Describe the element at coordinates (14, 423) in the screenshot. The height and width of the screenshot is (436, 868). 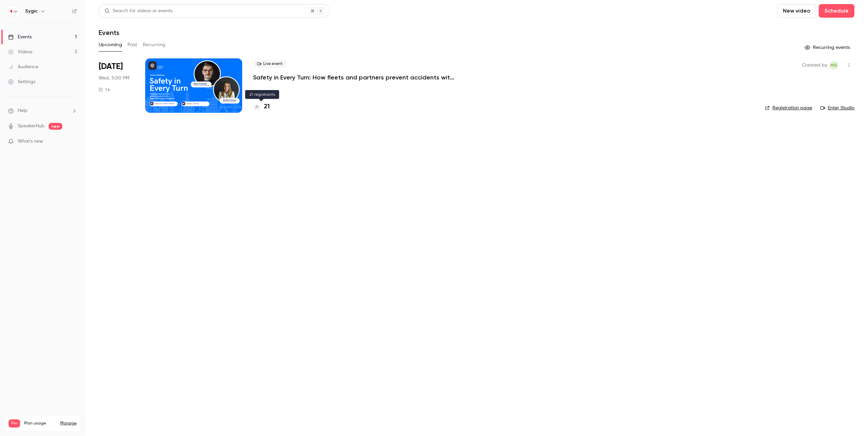
I see `span: Pro` at that location.